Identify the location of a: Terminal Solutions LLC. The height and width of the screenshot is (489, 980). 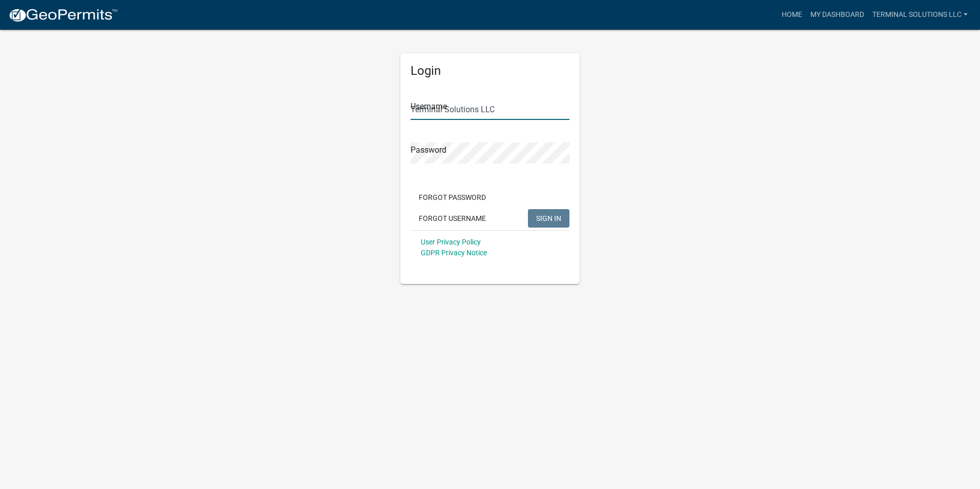
(919, 15).